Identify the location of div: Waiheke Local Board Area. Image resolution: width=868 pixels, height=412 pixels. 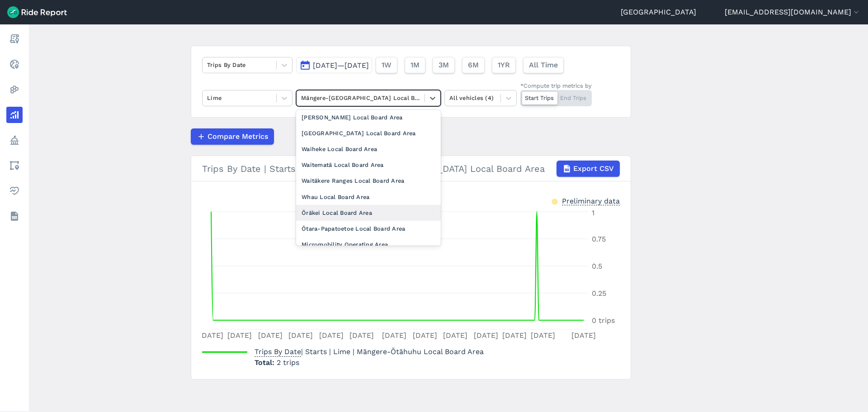
(368, 149).